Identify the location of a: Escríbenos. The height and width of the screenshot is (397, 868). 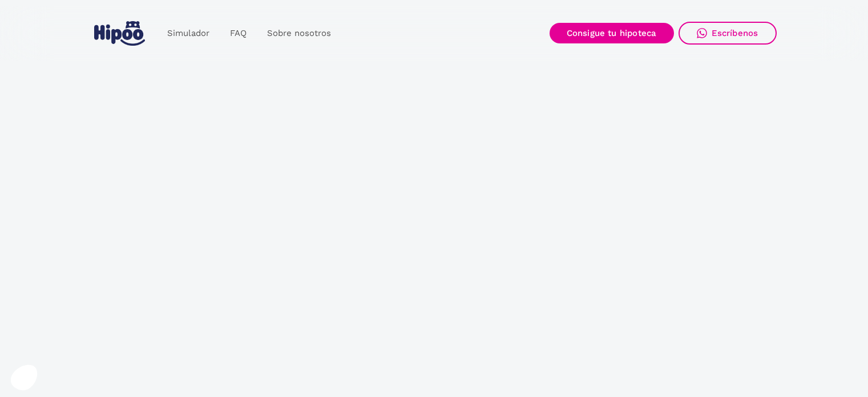
(727, 33).